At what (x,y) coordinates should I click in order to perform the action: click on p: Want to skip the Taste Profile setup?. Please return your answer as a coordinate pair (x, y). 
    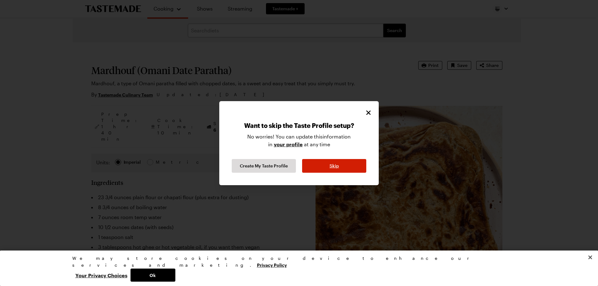
    Looking at the image, I should click on (299, 127).